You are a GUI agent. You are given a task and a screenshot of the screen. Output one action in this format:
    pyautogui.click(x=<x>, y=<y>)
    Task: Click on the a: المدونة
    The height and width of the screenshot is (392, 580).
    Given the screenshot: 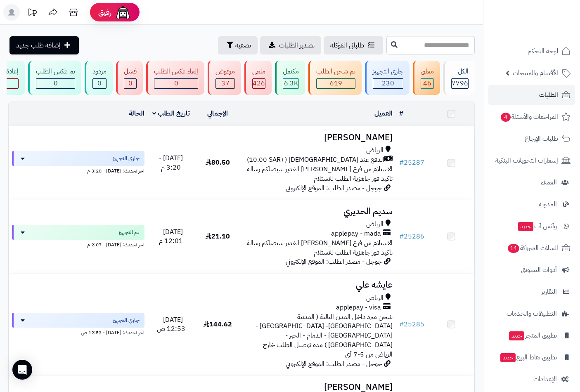 What is the action you would take?
    pyautogui.click(x=532, y=204)
    